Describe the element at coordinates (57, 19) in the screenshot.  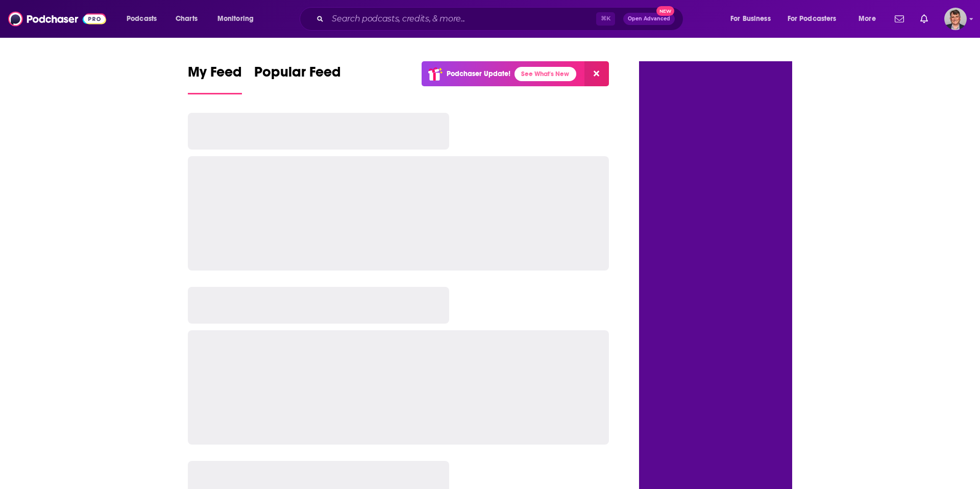
I see `img: Podchaser - Follow, Share and Rate Podcasts` at that location.